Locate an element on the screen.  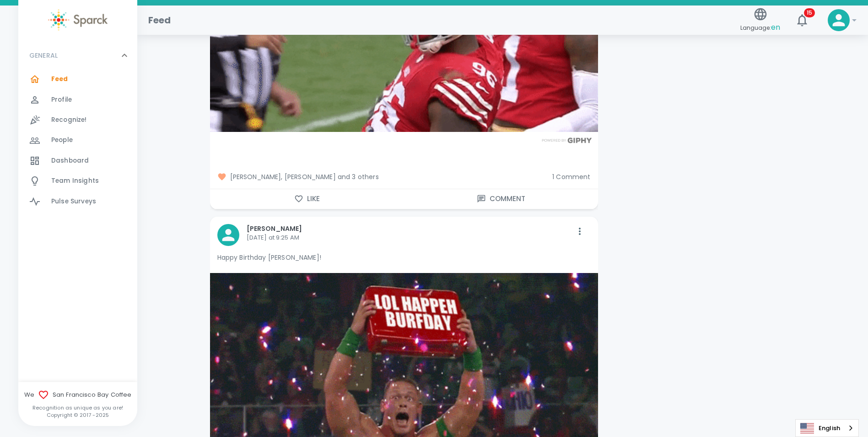
a: Feed is located at coordinates (77, 79).